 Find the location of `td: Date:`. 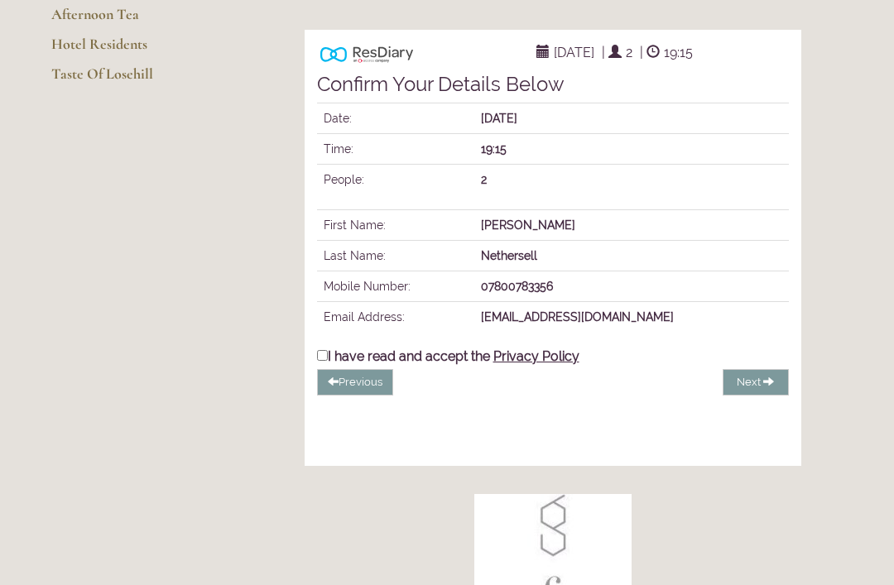

td: Date: is located at coordinates (396, 118).